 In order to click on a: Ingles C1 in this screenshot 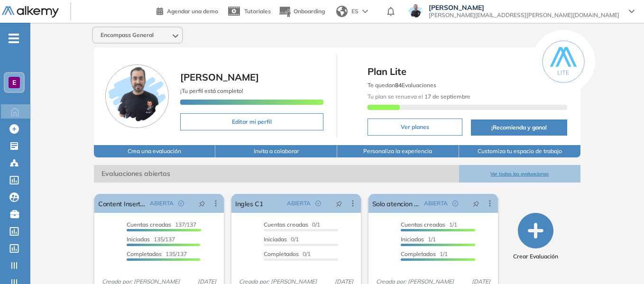, I will do `click(249, 204)`.